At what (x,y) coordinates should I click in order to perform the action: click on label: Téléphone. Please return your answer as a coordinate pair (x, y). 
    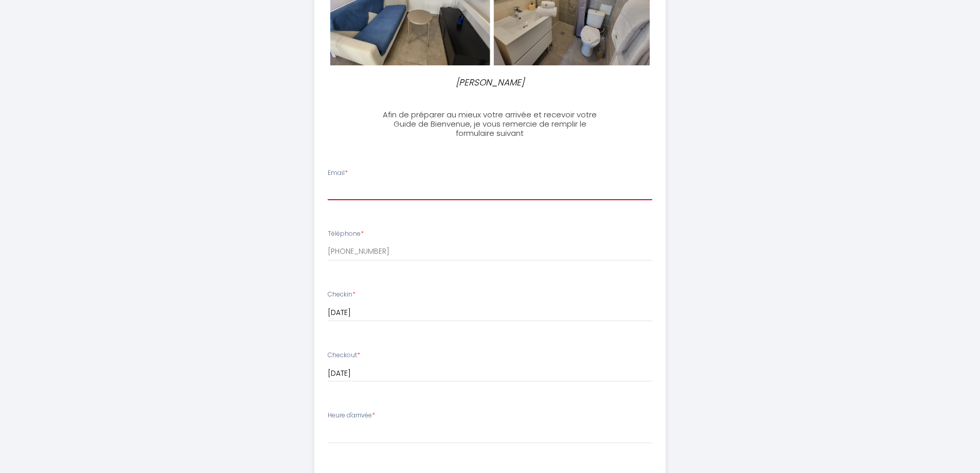
    Looking at the image, I should click on (346, 234).